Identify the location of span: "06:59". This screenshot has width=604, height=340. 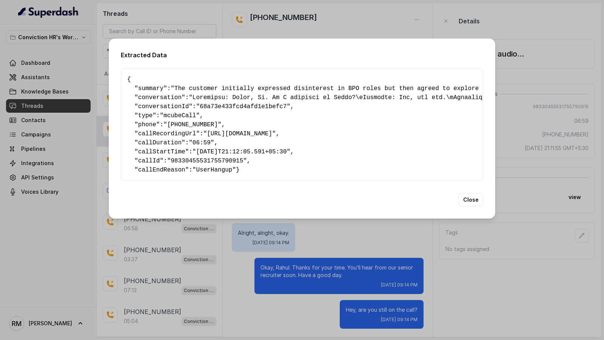
(201, 143).